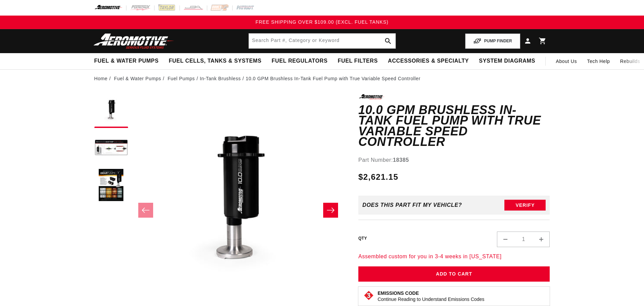 This screenshot has width=644, height=306. What do you see at coordinates (101, 78) in the screenshot?
I see `a: Home` at bounding box center [101, 78].